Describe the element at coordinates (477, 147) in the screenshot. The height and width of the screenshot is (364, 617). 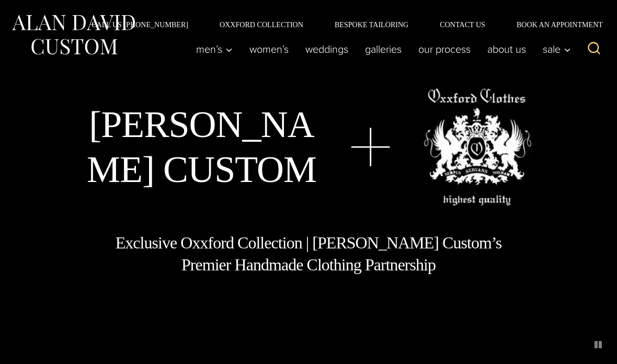
I see `img: oxxford clothes, highest quality` at that location.